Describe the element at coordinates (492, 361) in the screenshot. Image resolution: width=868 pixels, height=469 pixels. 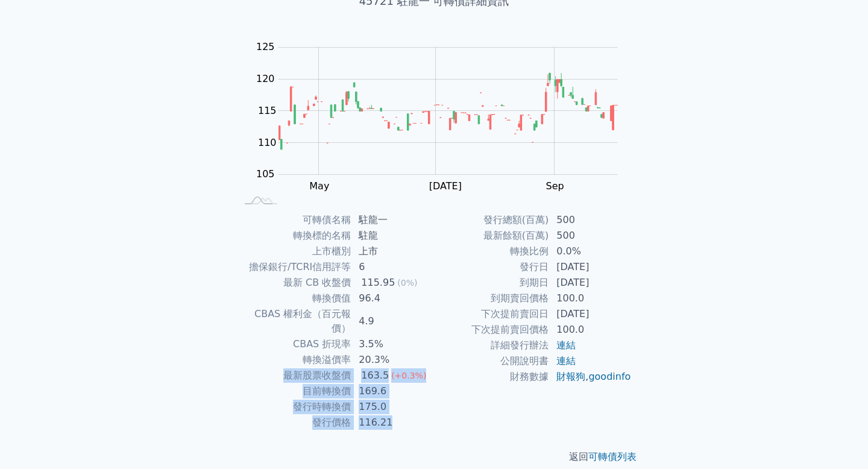
I see `td: 公開說明書` at that location.